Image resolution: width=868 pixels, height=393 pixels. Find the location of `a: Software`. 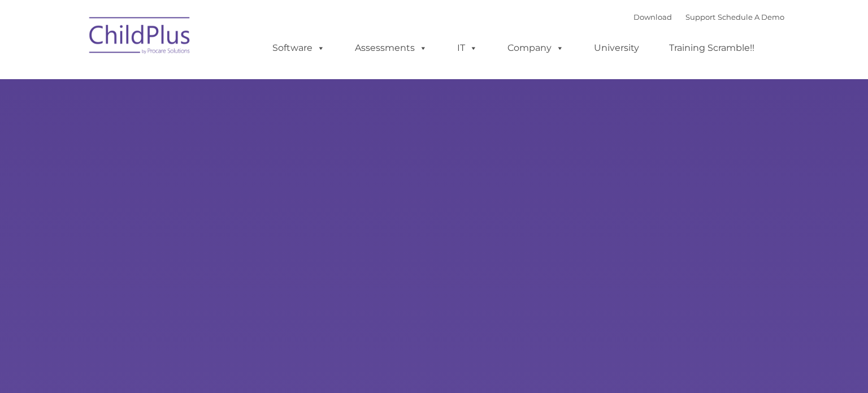

a: Software is located at coordinates (299, 48).